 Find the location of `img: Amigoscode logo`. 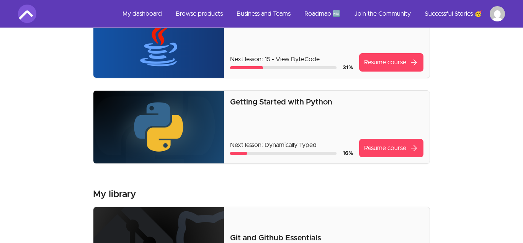

img: Amigoscode logo is located at coordinates (27, 14).